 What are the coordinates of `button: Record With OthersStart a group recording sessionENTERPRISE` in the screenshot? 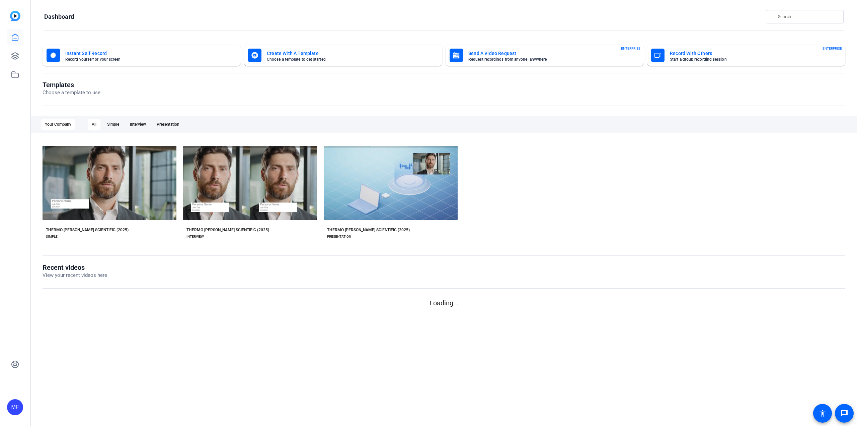 It's located at (747, 55).